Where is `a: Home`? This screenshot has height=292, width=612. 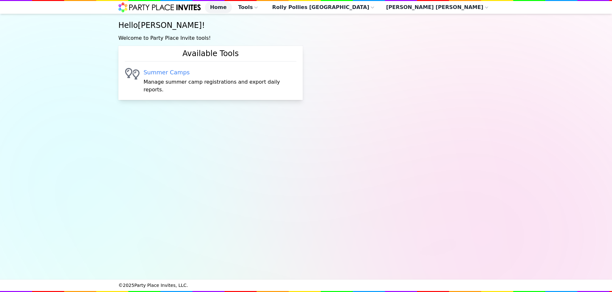 a: Home is located at coordinates (218, 7).